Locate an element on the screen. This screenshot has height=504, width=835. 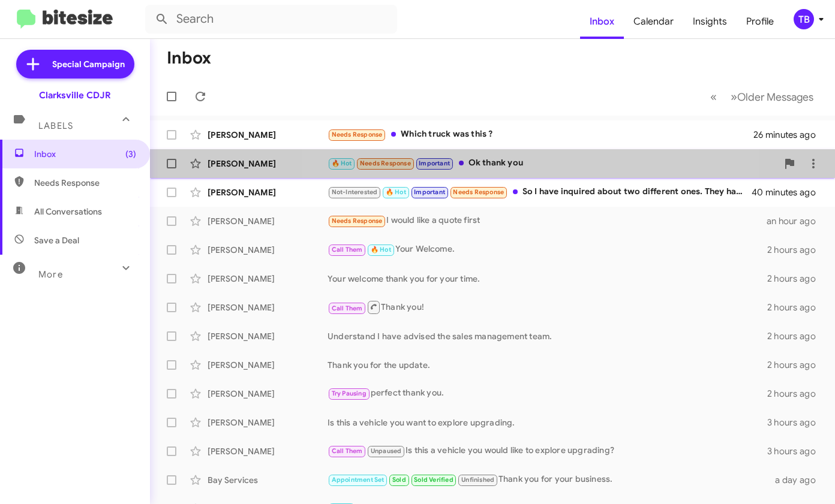
input: Search is located at coordinates (271, 19).